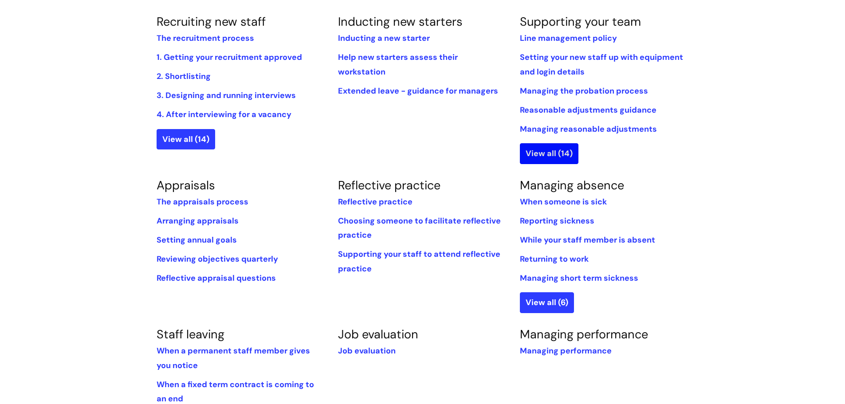 The height and width of the screenshot is (404, 845). I want to click on a: Inducting a new starter, so click(384, 38).